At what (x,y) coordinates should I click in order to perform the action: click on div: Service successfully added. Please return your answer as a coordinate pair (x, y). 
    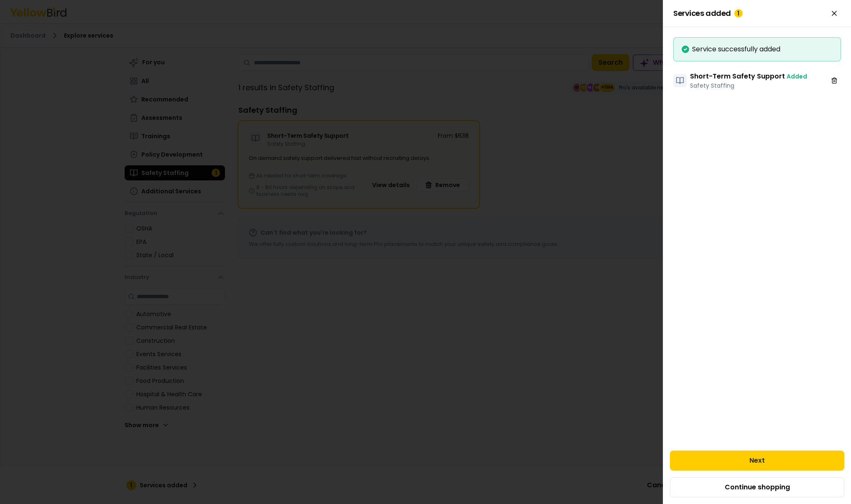
    Looking at the image, I should click on (757, 49).